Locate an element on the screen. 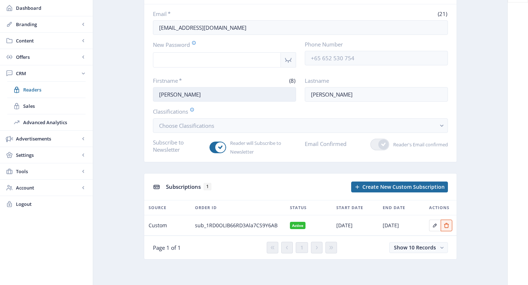 This screenshot has width=528, height=285. label: Email Confirmed is located at coordinates (326, 144).